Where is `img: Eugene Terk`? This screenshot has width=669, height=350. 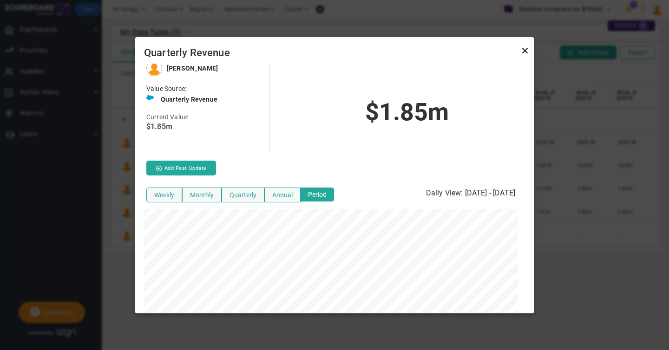 img: Eugene Terk is located at coordinates (154, 68).